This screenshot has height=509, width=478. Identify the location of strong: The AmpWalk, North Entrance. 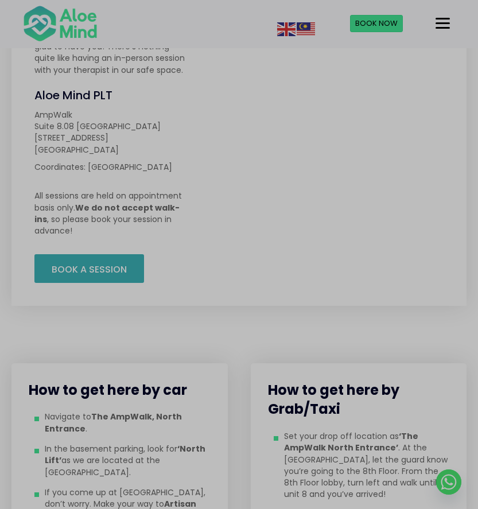
(113, 422).